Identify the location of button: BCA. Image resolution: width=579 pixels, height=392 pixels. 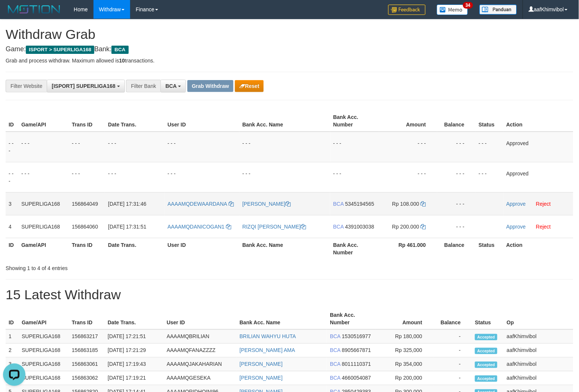
(173, 86).